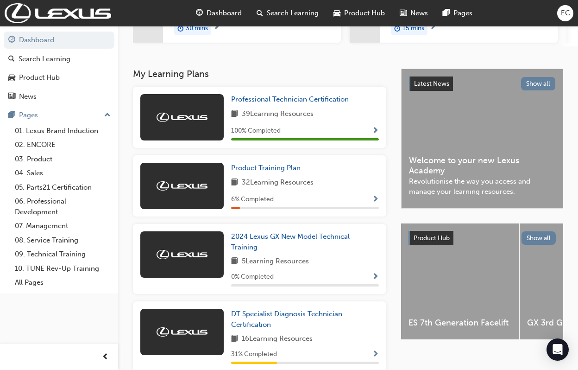 This screenshot has width=578, height=370. Describe the element at coordinates (290, 99) in the screenshot. I see `span: Professional Technician Certification` at that location.